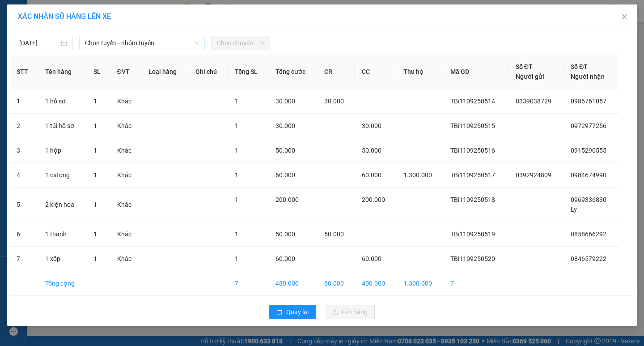 Image resolution: width=644 pixels, height=346 pixels. Describe the element at coordinates (589, 199) in the screenshot. I see `span: 0969336830` at that location.